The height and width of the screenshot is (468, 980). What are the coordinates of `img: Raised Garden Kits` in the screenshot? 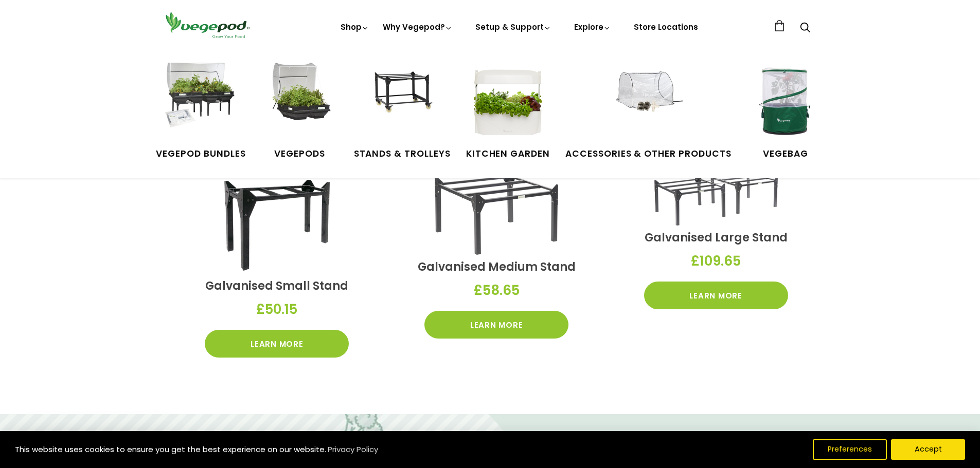 It's located at (300, 101).